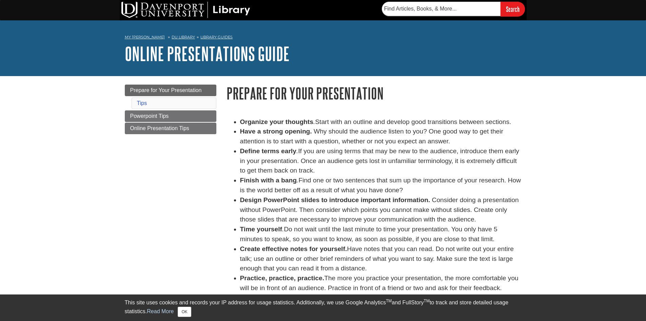 The width and height of the screenshot is (646, 321). I want to click on li: Why should the audience listen to you? One good way to get their attention is to start with a que..., so click(381, 136).